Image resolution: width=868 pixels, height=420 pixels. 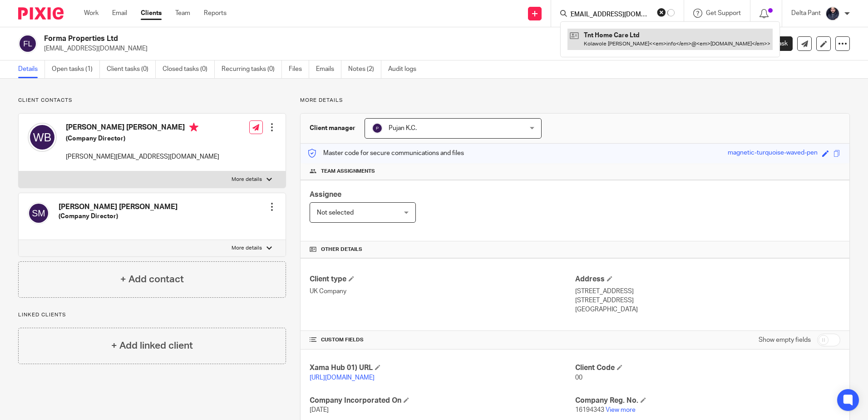 I want to click on h4: Client type, so click(x=442, y=279).